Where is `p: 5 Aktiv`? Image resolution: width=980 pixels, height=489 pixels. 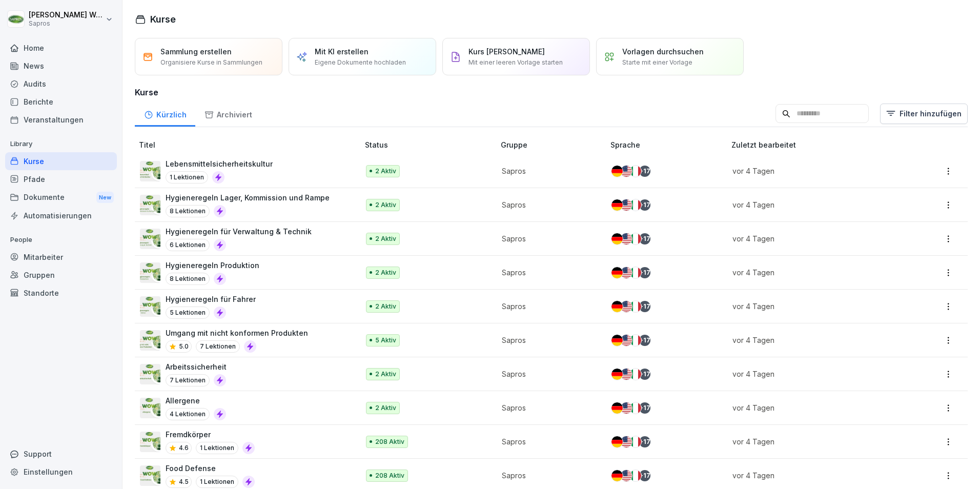 p: 5 Aktiv is located at coordinates (385, 341).